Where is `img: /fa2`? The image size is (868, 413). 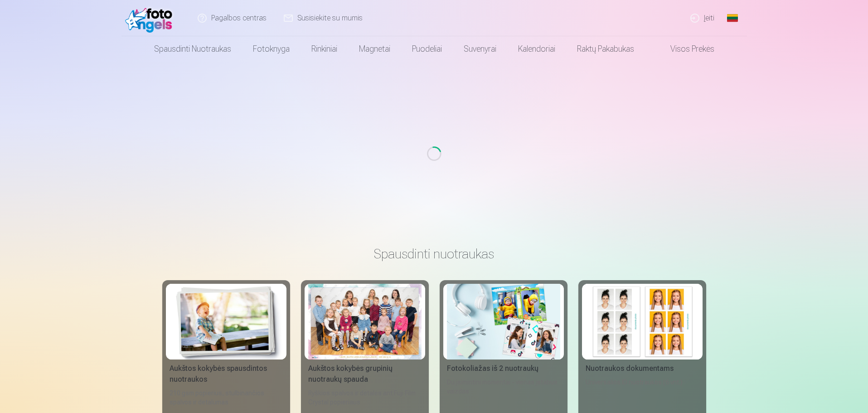 img: /fa2 is located at coordinates (151, 18).